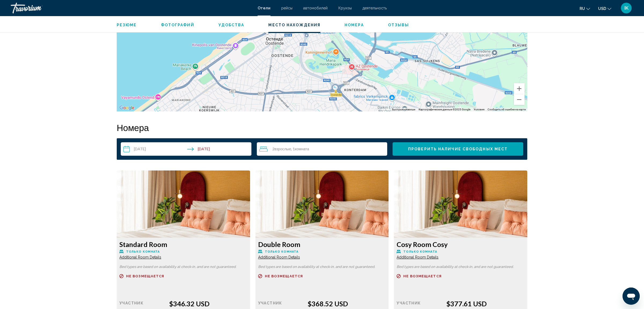 The width and height of the screenshot is (644, 309). I want to click on button: Быстрые клавиши, so click(404, 110).